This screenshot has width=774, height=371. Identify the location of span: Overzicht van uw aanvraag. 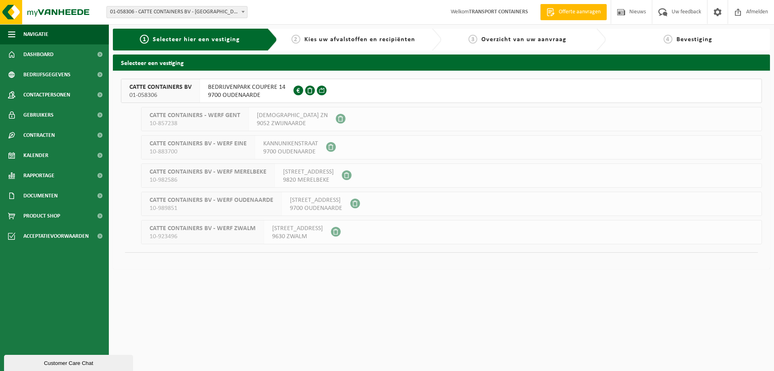
(524, 40).